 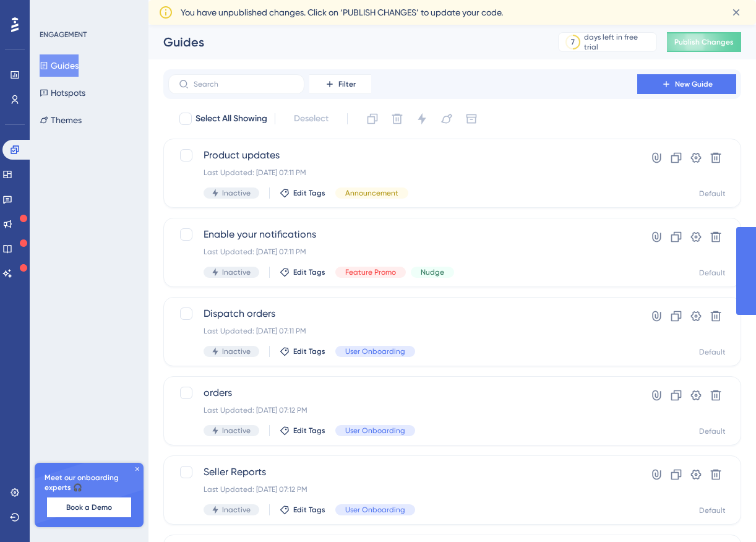 What do you see at coordinates (89, 483) in the screenshot?
I see `span: Meet our onboarding experts 🎧` at bounding box center [89, 483].